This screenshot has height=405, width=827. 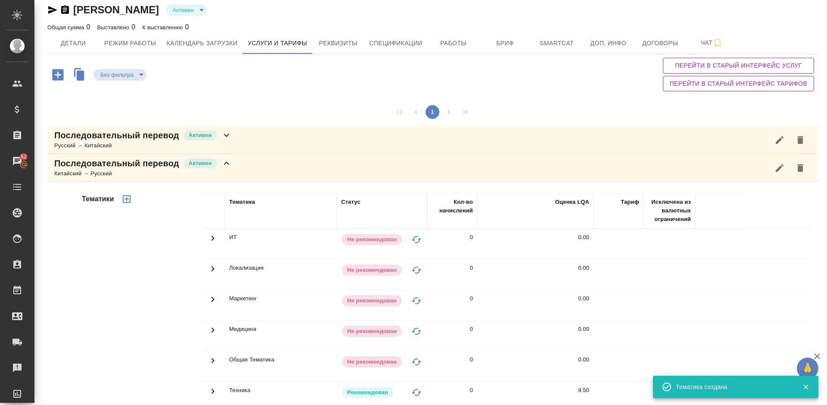 I want to click on td: ИТ, so click(x=281, y=244).